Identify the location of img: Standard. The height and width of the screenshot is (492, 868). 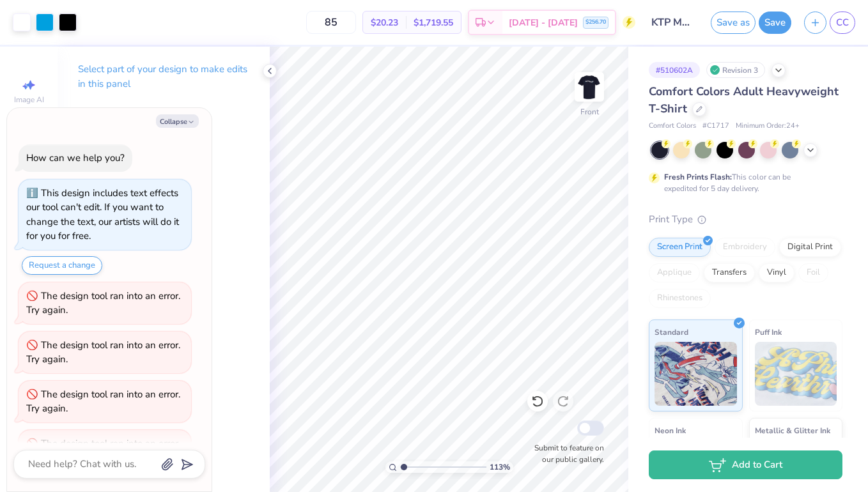
(695, 373).